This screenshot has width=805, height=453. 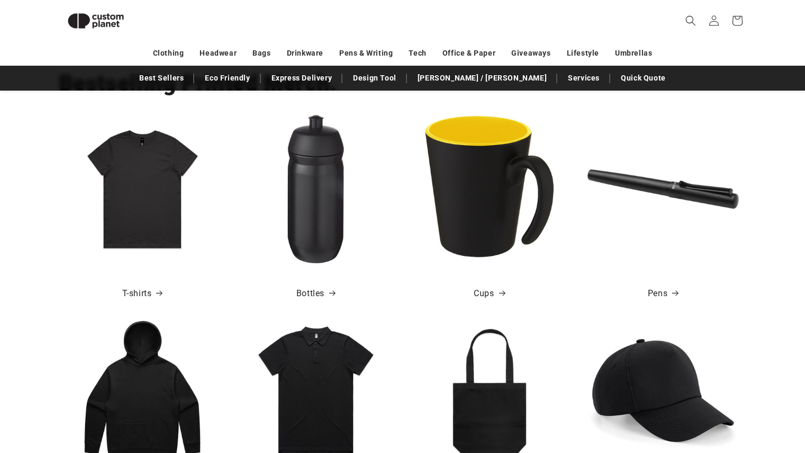 What do you see at coordinates (489, 293) in the screenshot?
I see `a: Cups` at bounding box center [489, 293].